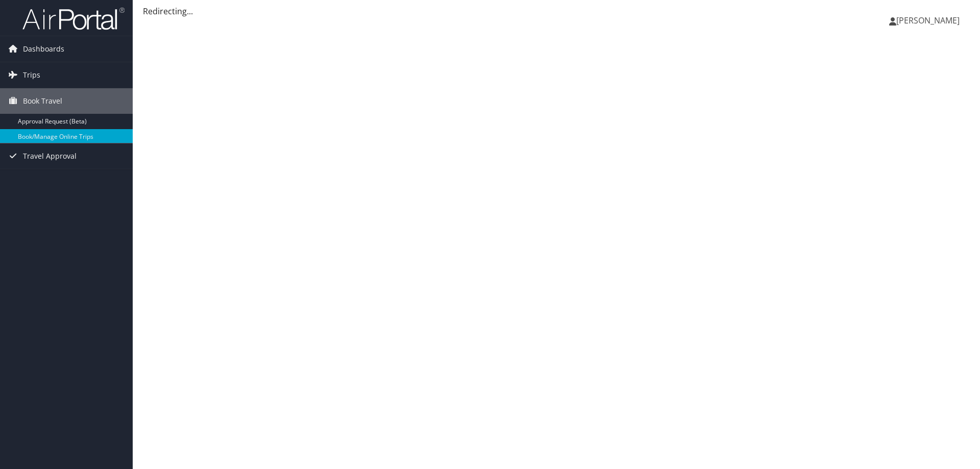 Image resolution: width=980 pixels, height=469 pixels. What do you see at coordinates (74, 18) in the screenshot?
I see `img: airportal-logo.png` at bounding box center [74, 18].